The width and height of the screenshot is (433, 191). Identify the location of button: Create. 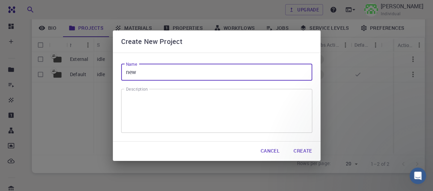
(303, 151).